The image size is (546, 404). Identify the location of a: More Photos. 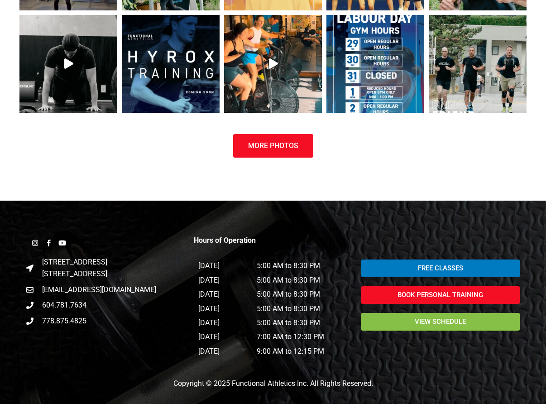
(273, 146).